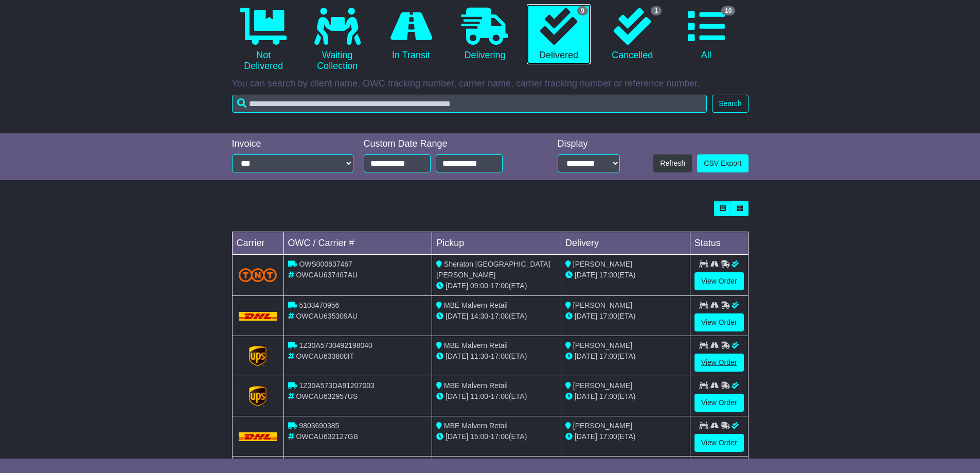 This screenshot has width=980, height=473. Describe the element at coordinates (625, 244) in the screenshot. I see `td: Delivery` at that location.